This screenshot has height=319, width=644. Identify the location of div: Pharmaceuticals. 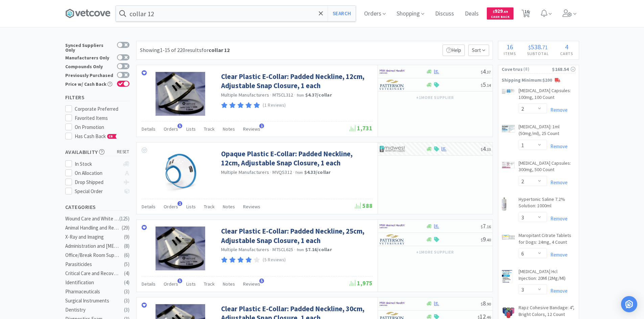
(93, 292).